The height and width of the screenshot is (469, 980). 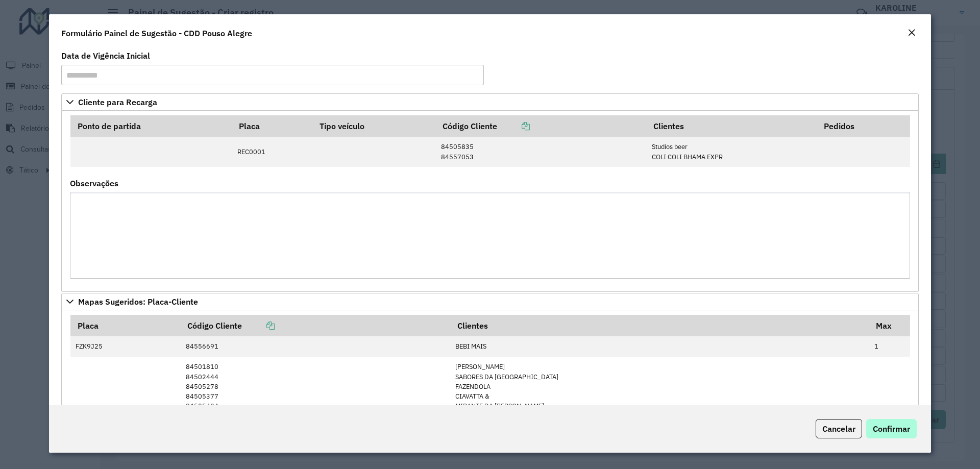 I want to click on td: FZK9J25, so click(x=125, y=347).